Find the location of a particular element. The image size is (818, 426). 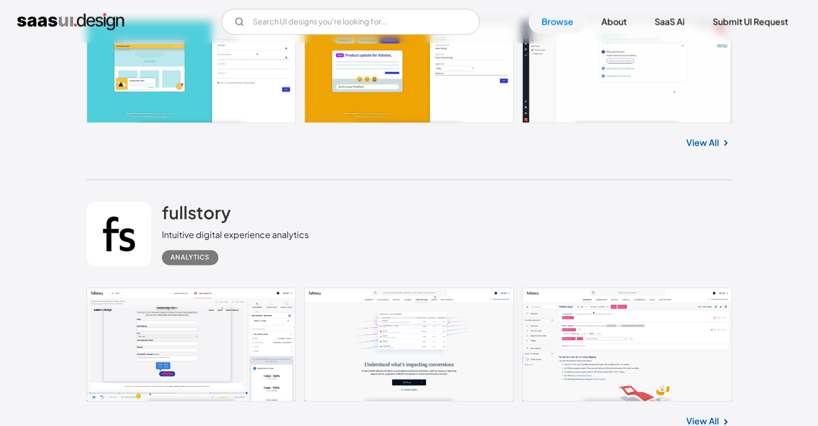

a: home is located at coordinates (70, 22).